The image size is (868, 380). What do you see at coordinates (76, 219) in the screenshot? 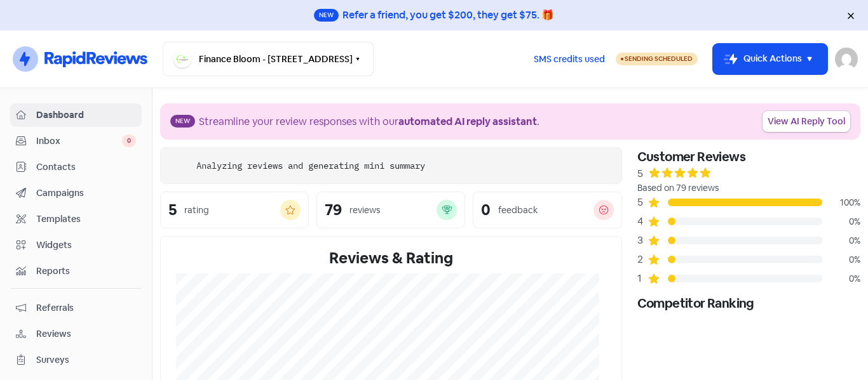
I see `a: Templates` at bounding box center [76, 219].